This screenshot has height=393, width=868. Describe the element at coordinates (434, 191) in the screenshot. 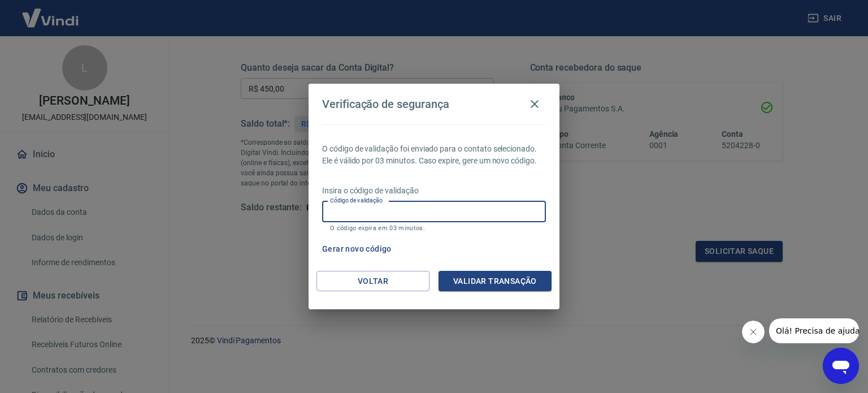

I see `p: Insira o código de validação` at that location.